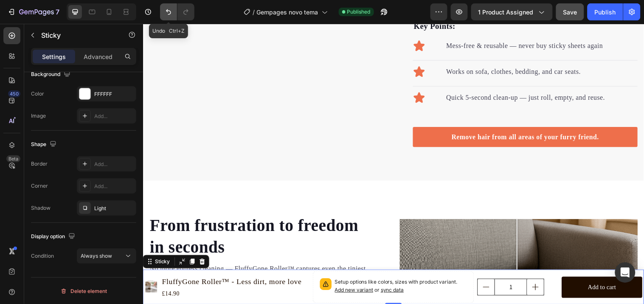 The height and width of the screenshot is (304, 644). I want to click on button: Publish, so click(606, 12).